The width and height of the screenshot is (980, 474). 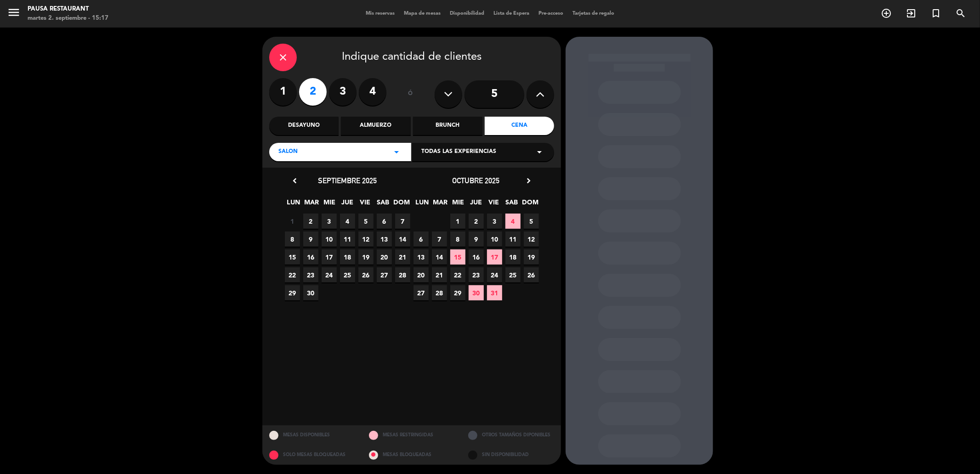 I want to click on div: Pausa Restaurant, so click(x=68, y=9).